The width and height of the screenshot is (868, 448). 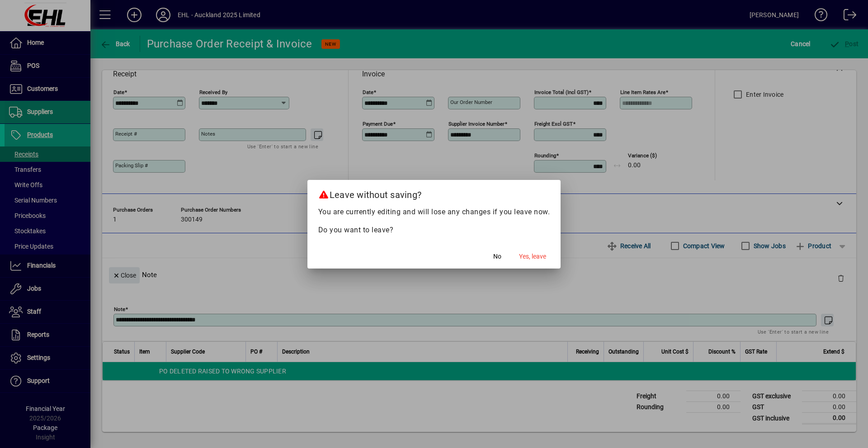 I want to click on h2: Leave without saving?, so click(x=434, y=193).